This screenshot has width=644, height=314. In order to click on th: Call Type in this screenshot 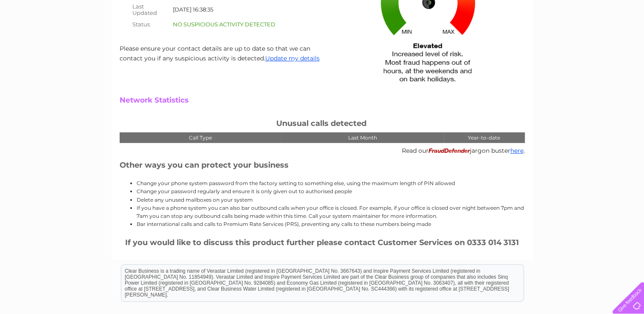, I will do `click(200, 138)`.